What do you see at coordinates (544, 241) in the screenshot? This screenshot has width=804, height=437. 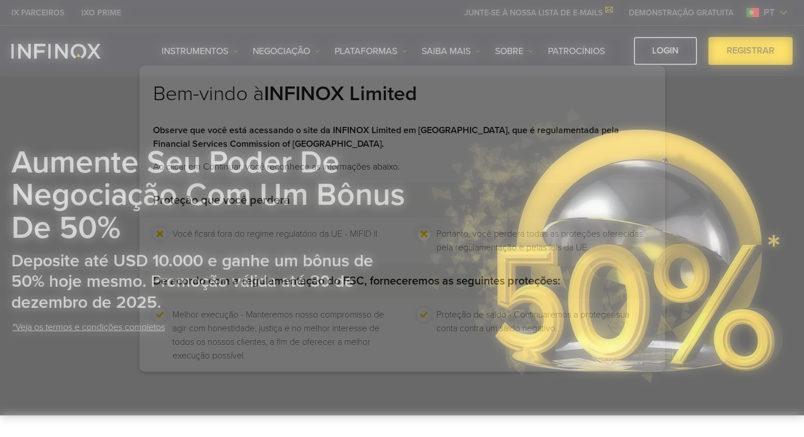 I see `li: Portanto, você perderá todas as proteções oferecidas pela regulamentação e pelas leis da UE.` at bounding box center [544, 241].